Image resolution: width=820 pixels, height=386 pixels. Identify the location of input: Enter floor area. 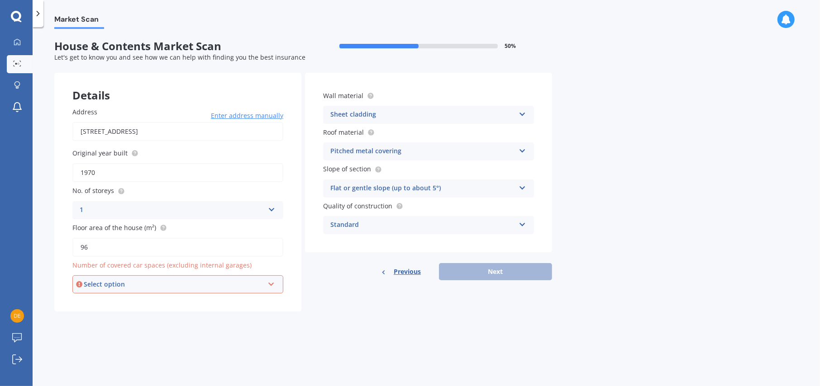
(178, 247).